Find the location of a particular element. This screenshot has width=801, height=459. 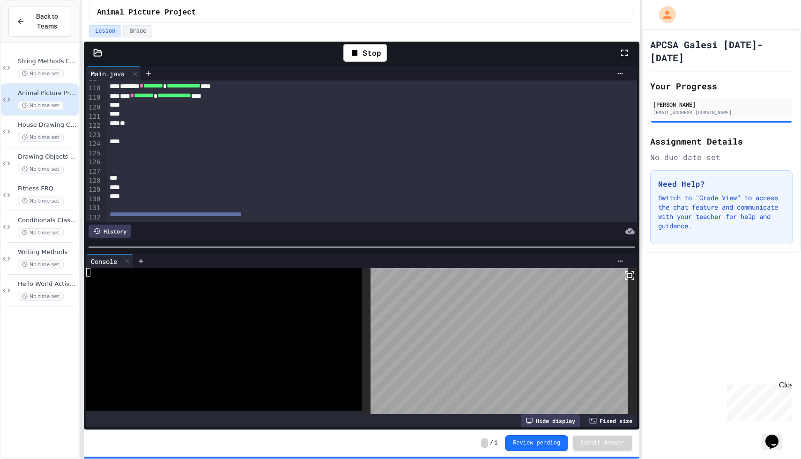

span: Conditionals Classwork is located at coordinates (47, 221).